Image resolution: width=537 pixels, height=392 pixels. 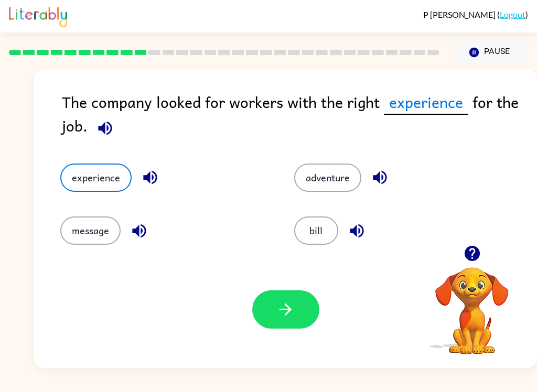 What do you see at coordinates (472, 304) in the screenshot?
I see `video: Your browser must support playing .mp4 files to use Literably. Please try using another browser.` at bounding box center [472, 304].